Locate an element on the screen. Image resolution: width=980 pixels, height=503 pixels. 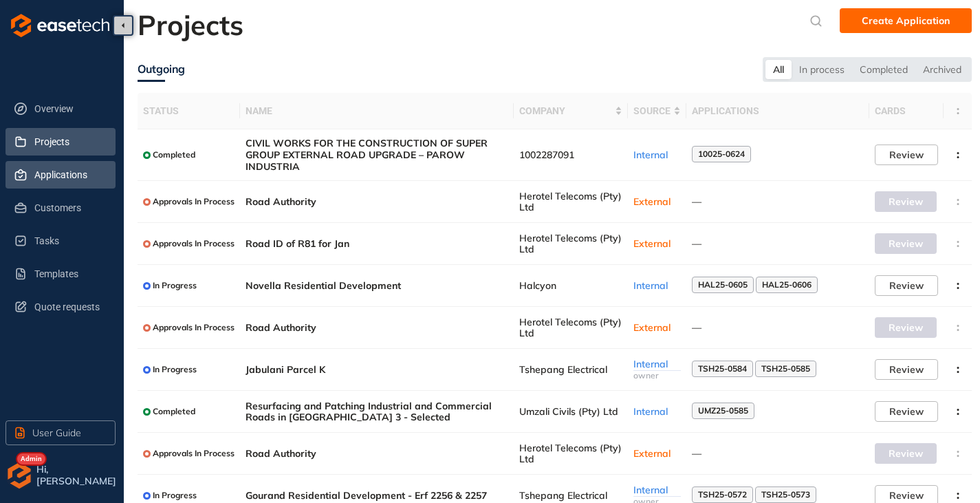
th: Cards is located at coordinates (906, 111).